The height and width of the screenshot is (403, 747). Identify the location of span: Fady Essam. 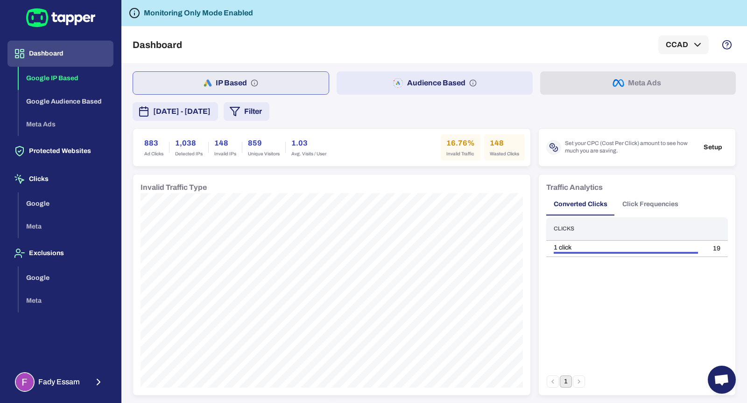
(59, 382).